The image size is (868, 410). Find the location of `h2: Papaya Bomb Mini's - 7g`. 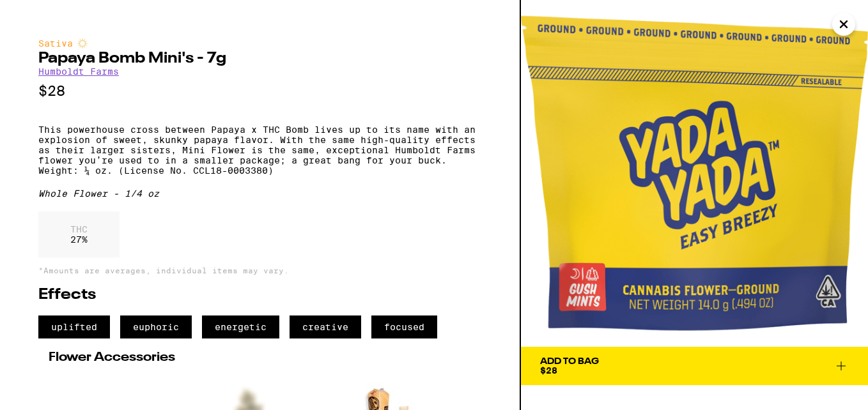

h2: Papaya Bomb Mini's - 7g is located at coordinates (259, 59).